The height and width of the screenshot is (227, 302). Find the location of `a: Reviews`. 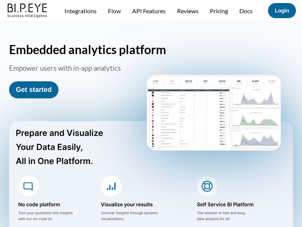

a: Reviews is located at coordinates (188, 11).